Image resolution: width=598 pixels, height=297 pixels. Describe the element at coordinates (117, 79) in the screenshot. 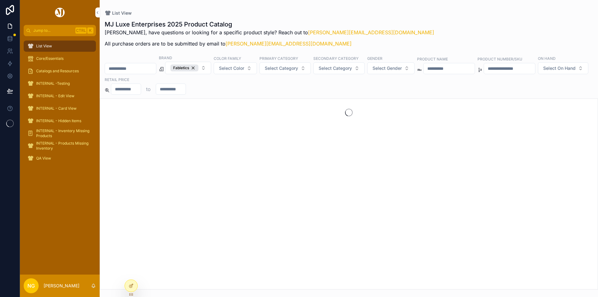

I see `label: Retail Price` at that location.